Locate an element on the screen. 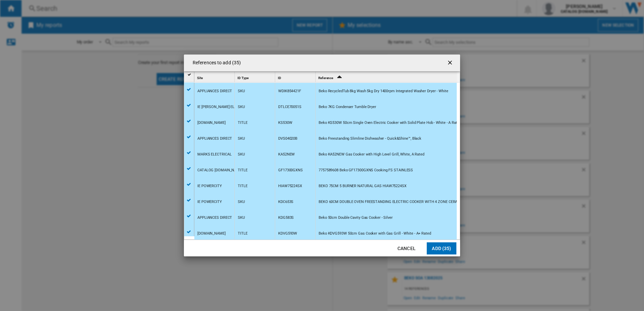  div: ID Sort None is located at coordinates (296, 77).